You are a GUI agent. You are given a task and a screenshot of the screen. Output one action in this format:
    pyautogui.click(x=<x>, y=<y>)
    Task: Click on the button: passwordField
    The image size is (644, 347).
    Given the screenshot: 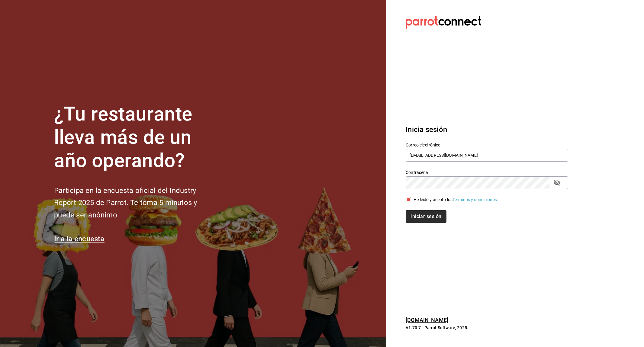 What is the action you would take?
    pyautogui.click(x=557, y=183)
    